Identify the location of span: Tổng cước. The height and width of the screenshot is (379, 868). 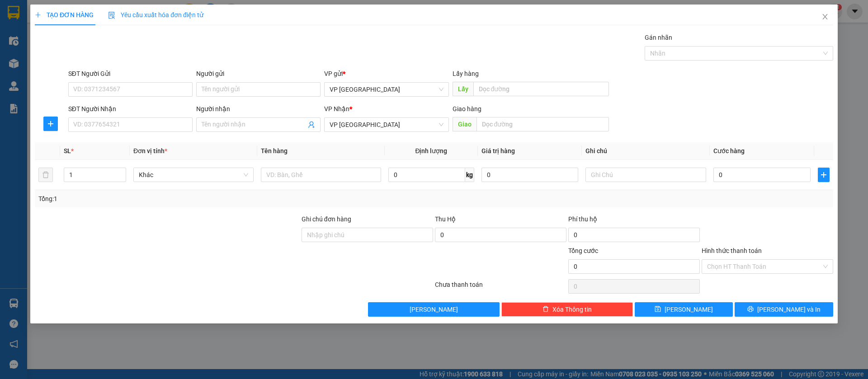
(583, 251).